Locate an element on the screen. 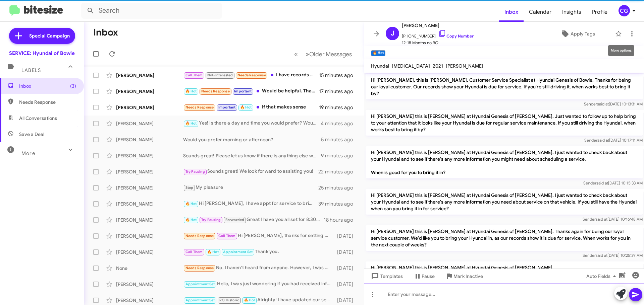 This screenshot has height=305, width=644. button: Mark Inactive is located at coordinates (464, 277).